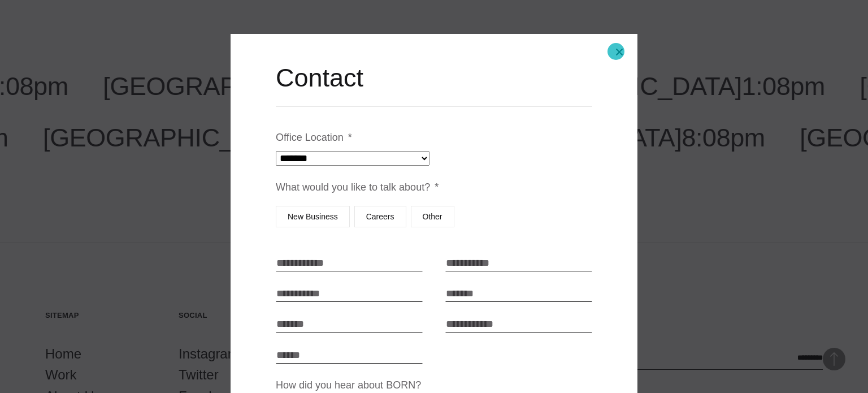 Image resolution: width=868 pixels, height=393 pixels. Describe the element at coordinates (433, 217) in the screenshot. I see `label: Other` at that location.